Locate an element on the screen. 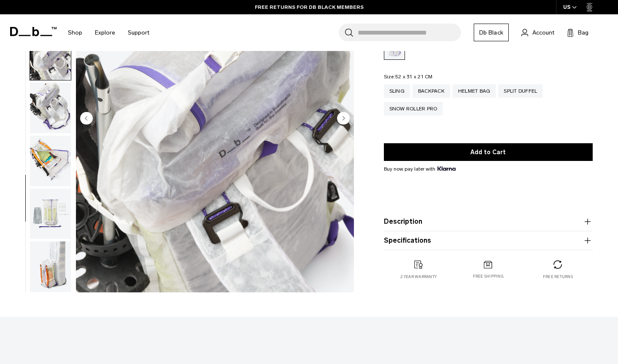 The image size is (618, 364). span: Buy now pay later with is located at coordinates (420, 169).